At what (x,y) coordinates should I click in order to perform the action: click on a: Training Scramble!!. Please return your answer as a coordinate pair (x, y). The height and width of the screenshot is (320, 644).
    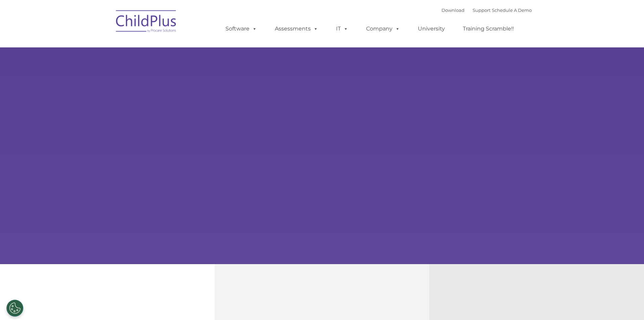
    Looking at the image, I should click on (488, 29).